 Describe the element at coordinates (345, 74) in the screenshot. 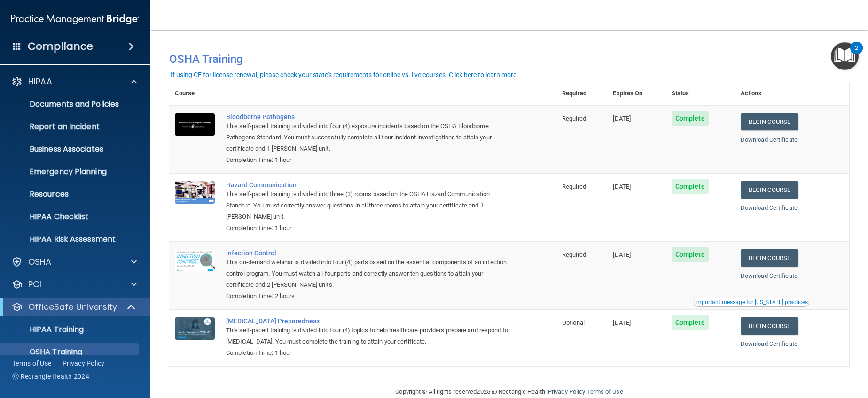

I see `button: If using CE for license renewal, please check your state's requirements for online vs. live cours...` at that location.